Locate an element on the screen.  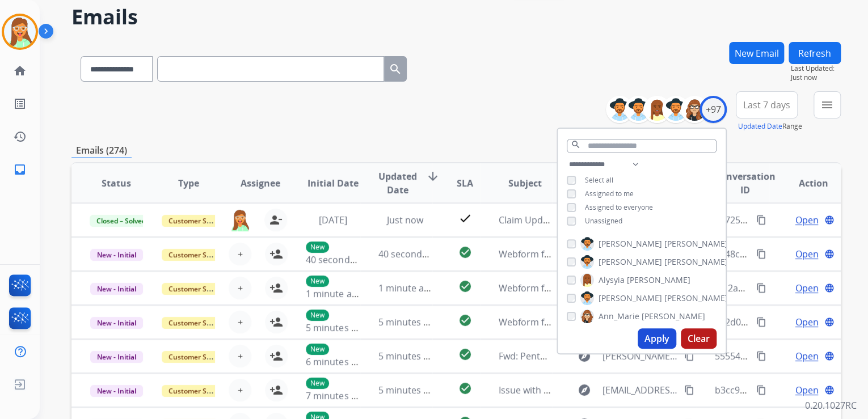
span: Closed – Solved is located at coordinates (121, 221).